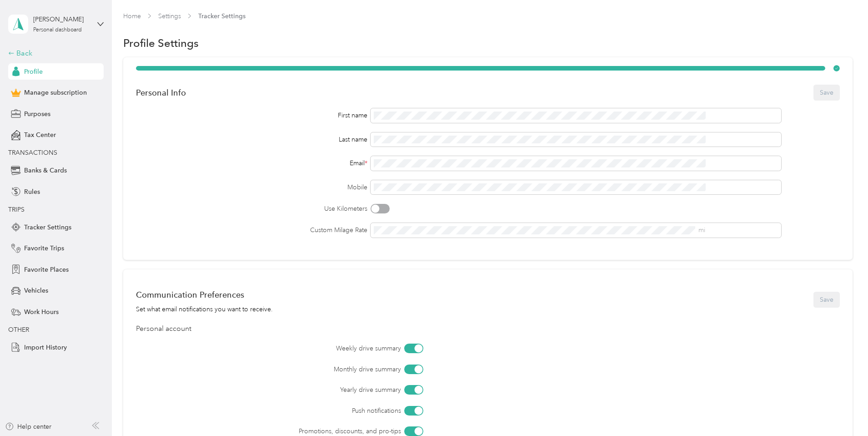 Image resolution: width=868 pixels, height=436 pixels. What do you see at coordinates (294, 389) in the screenshot?
I see `label: Yearly drive summary` at bounding box center [294, 389].